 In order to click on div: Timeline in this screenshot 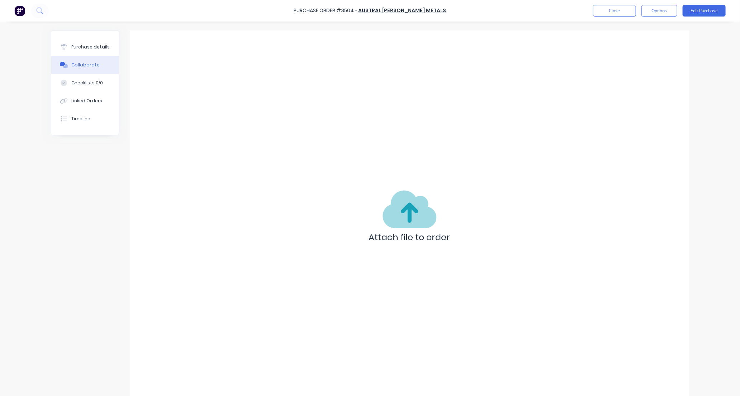, I will do `click(81, 119)`.